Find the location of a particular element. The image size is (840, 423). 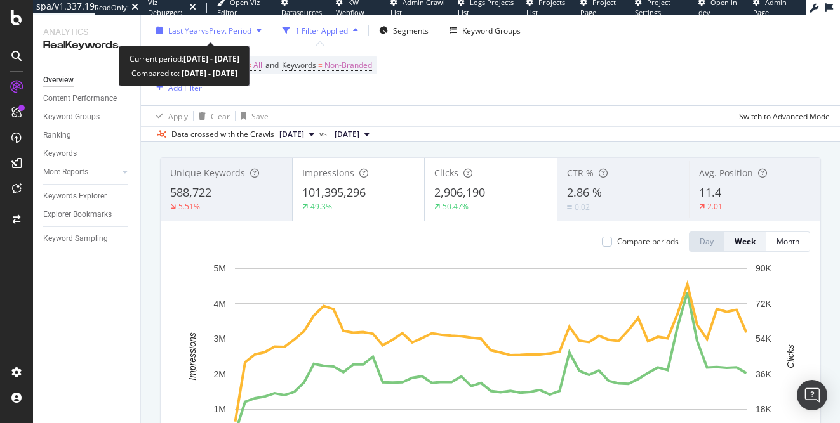

a: Content Performance is located at coordinates (87, 98).